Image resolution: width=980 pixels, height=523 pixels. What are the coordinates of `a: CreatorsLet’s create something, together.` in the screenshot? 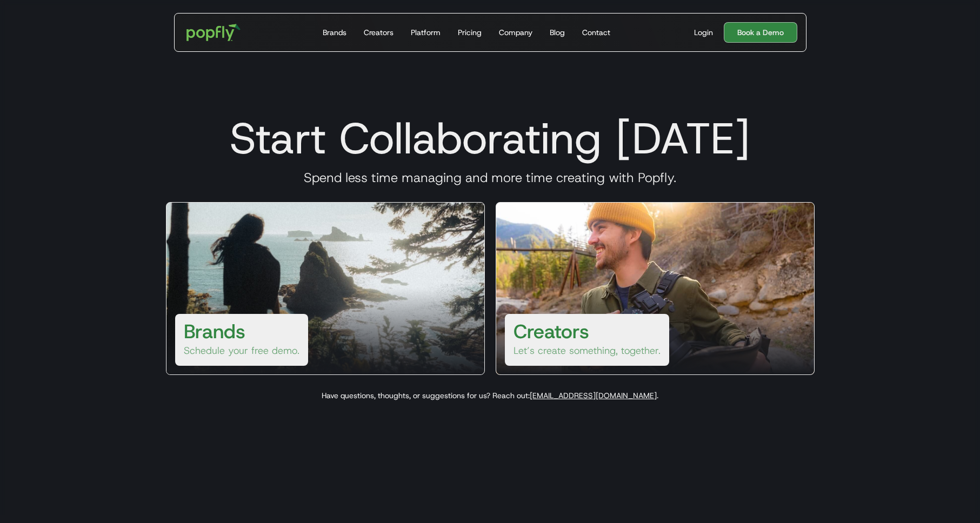 It's located at (655, 289).